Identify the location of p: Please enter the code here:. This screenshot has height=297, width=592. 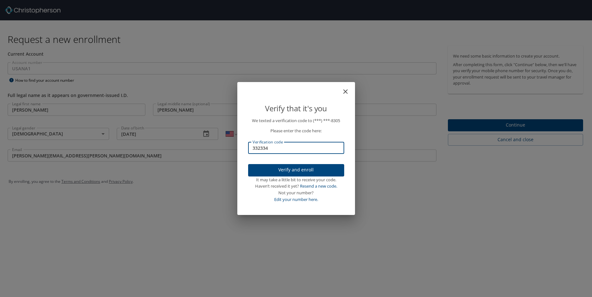
(296, 131).